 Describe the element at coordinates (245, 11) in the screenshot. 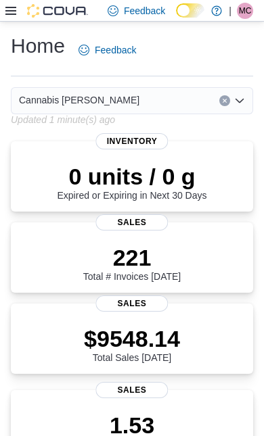

I see `span: MC` at that location.